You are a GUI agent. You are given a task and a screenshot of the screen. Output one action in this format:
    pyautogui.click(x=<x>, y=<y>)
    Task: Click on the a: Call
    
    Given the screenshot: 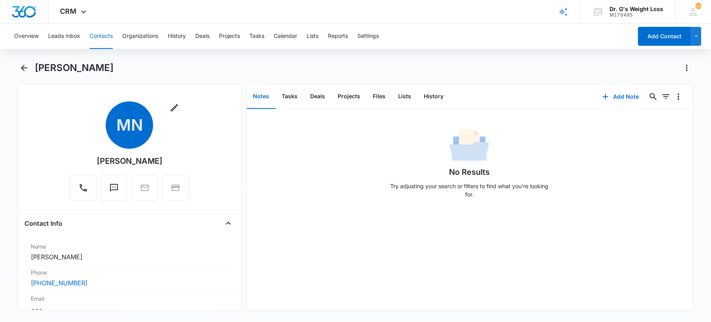 What is the action you would take?
    pyautogui.click(x=83, y=190)
    